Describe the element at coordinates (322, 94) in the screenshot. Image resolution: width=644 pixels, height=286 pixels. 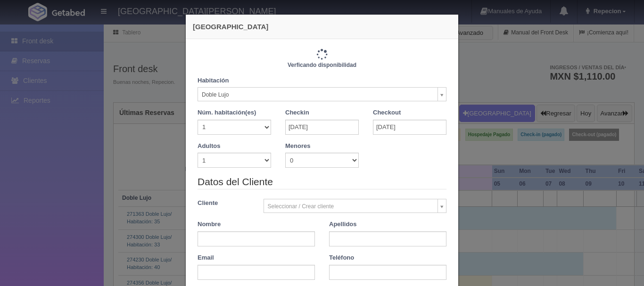
I see `a: Doble Lujo` at that location.